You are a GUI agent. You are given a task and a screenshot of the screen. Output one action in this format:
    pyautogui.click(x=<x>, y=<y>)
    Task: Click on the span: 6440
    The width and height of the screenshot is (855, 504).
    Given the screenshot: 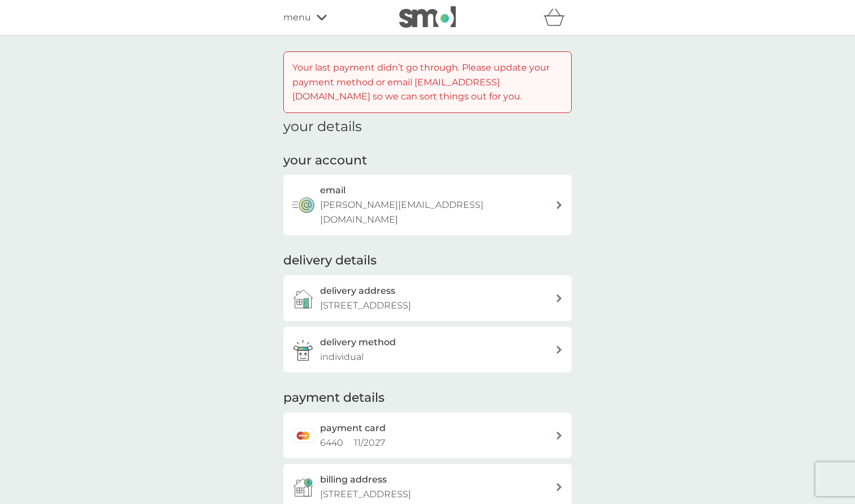 What is the action you would take?
    pyautogui.click(x=332, y=442)
    